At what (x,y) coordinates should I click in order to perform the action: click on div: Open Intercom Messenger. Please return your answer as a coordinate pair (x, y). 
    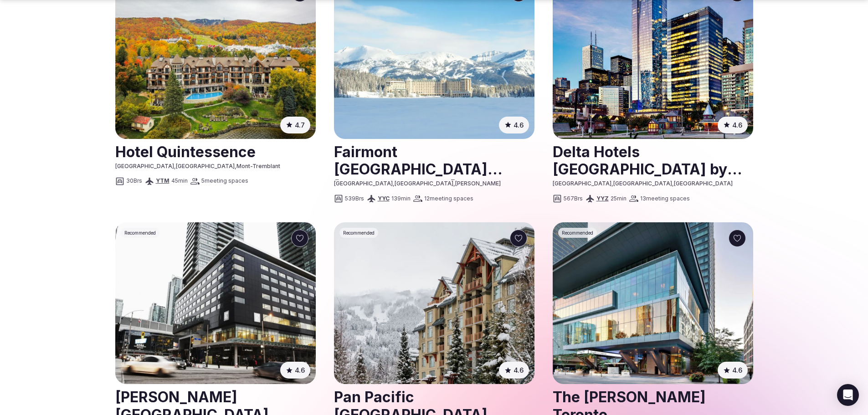
    Looking at the image, I should click on (848, 395).